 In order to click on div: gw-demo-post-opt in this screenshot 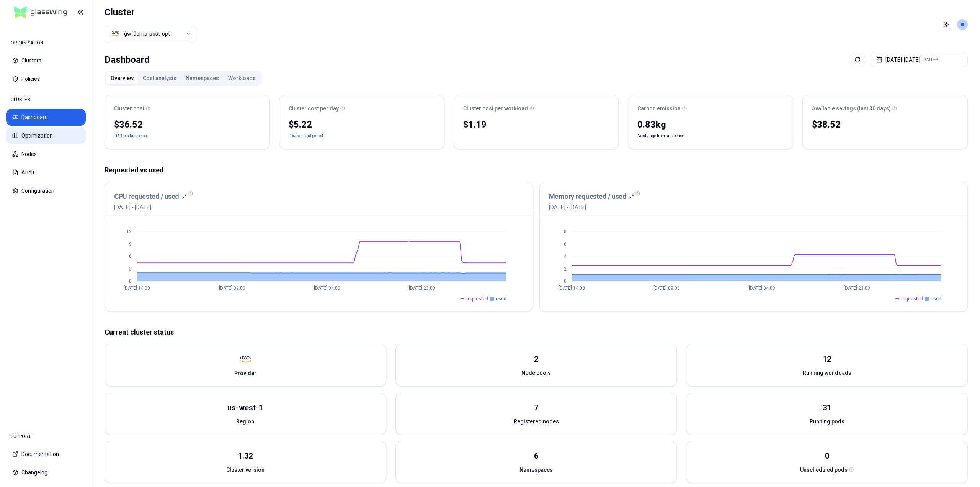, I will do `click(147, 33)`.